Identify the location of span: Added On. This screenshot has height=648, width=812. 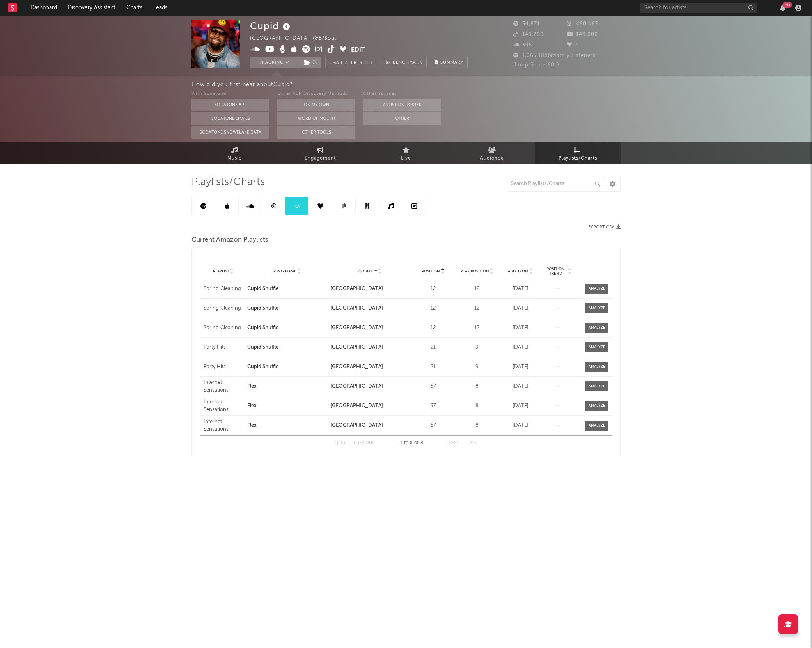
(518, 271).